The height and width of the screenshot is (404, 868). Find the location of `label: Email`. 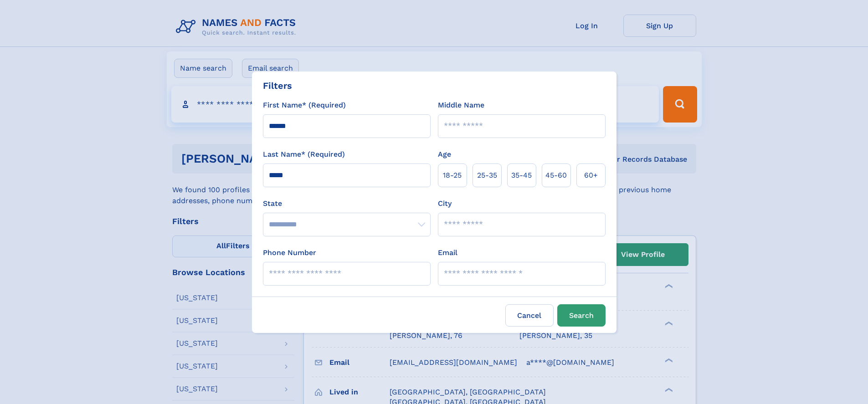

label: Email is located at coordinates (448, 253).